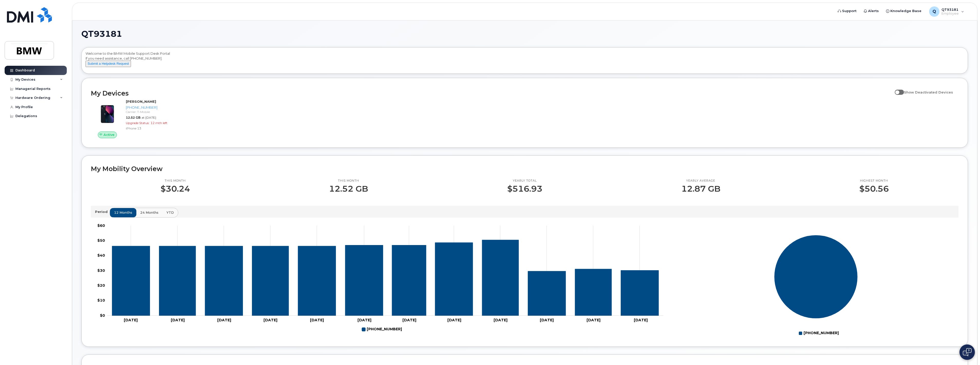  I want to click on tspan: $40, so click(101, 255).